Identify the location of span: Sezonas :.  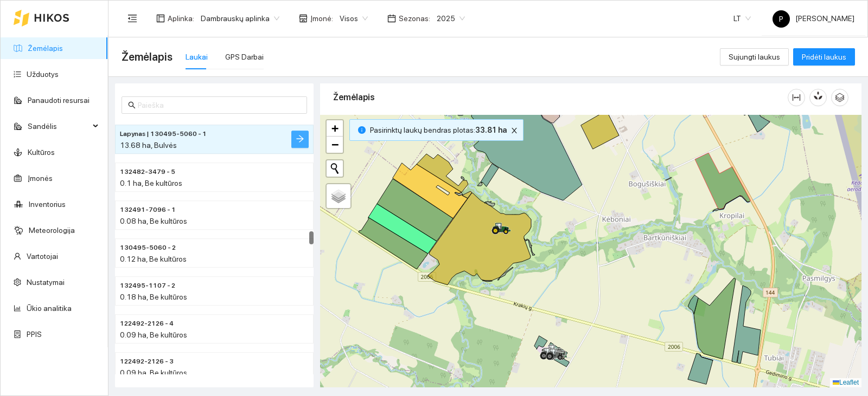
(414, 18).